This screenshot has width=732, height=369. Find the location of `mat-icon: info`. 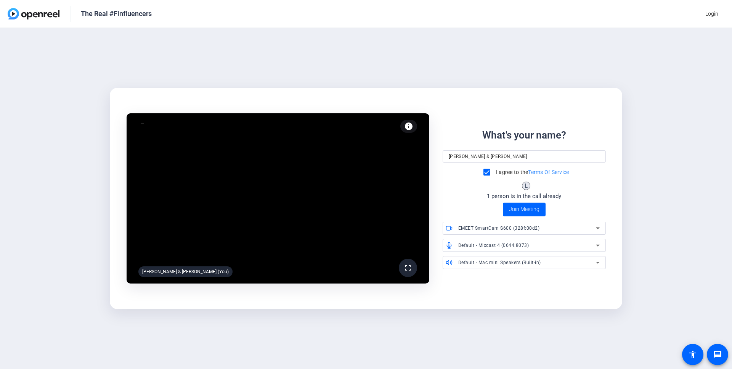

mat-icon: info is located at coordinates (409, 126).